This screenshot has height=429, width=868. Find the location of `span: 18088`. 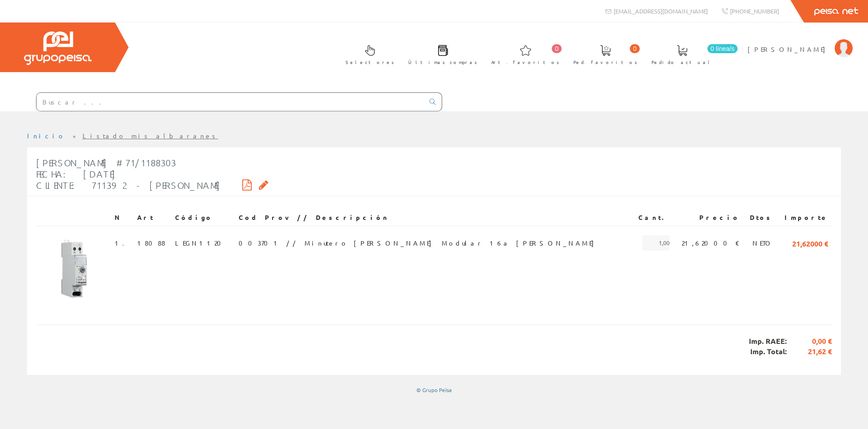

span: 18088 is located at coordinates (151, 243).